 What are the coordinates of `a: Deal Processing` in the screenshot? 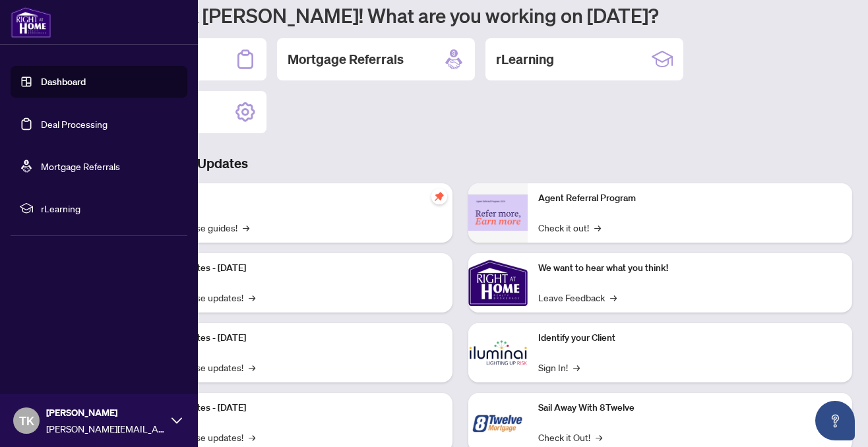 It's located at (74, 124).